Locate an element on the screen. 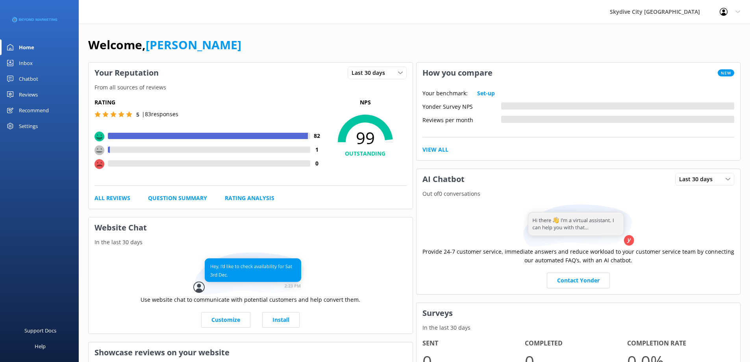 The height and width of the screenshot is (362, 750). img: assistant... is located at coordinates (578, 225).